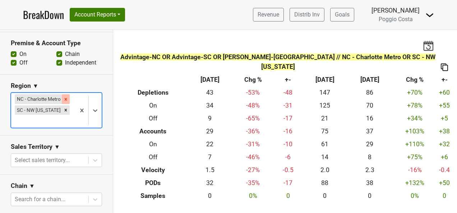 The width and height of the screenshot is (457, 213). Describe the element at coordinates (288, 144) in the screenshot. I see `td: -10` at that location.